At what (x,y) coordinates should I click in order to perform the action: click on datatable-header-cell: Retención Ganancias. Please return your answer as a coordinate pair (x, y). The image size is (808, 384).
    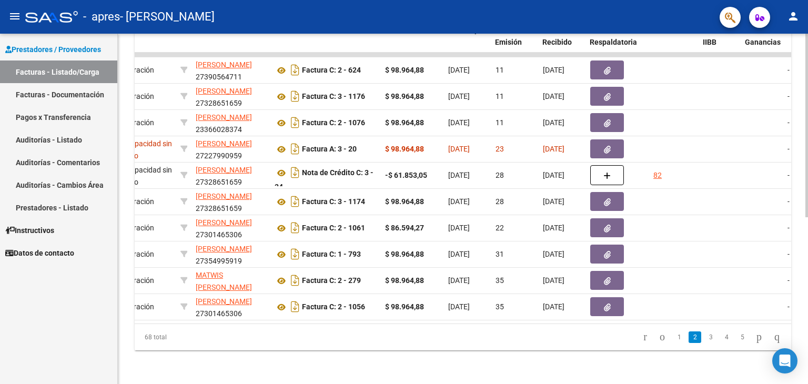
    Looking at the image, I should click on (761, 42).